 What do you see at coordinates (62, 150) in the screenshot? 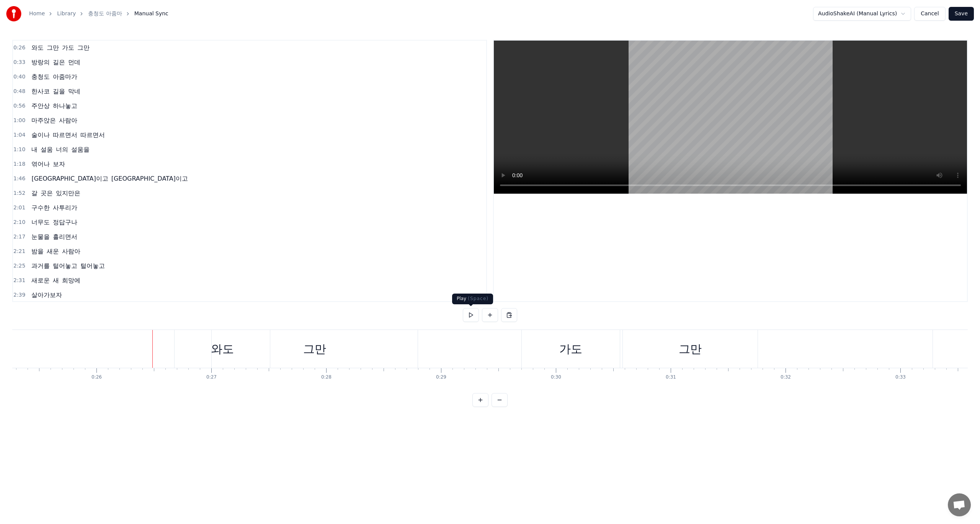
I see `span: 너의` at bounding box center [62, 150].